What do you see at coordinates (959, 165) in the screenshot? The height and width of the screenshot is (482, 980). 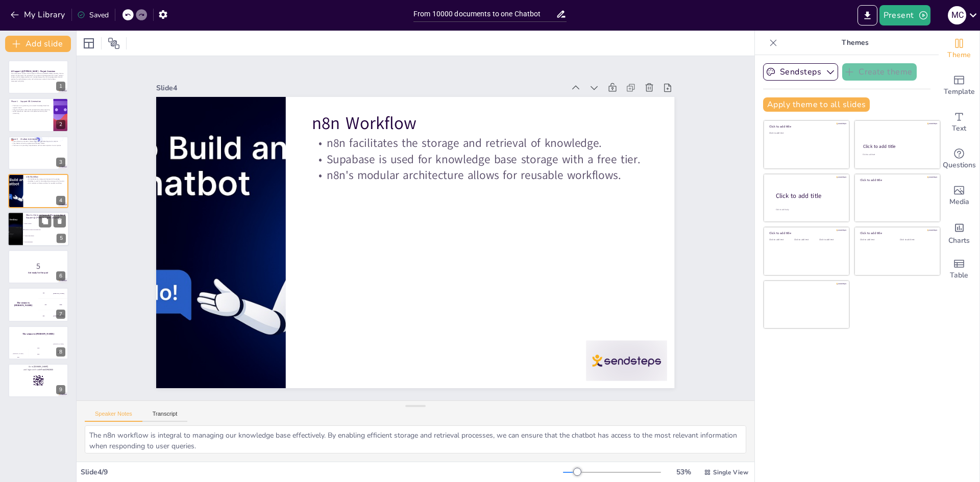 I see `span: Questions` at bounding box center [959, 165].